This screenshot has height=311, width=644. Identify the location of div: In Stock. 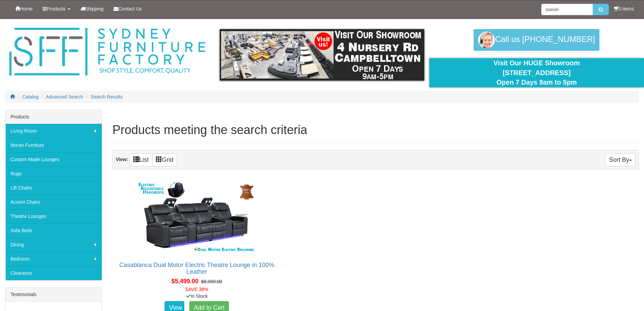
(196, 296).